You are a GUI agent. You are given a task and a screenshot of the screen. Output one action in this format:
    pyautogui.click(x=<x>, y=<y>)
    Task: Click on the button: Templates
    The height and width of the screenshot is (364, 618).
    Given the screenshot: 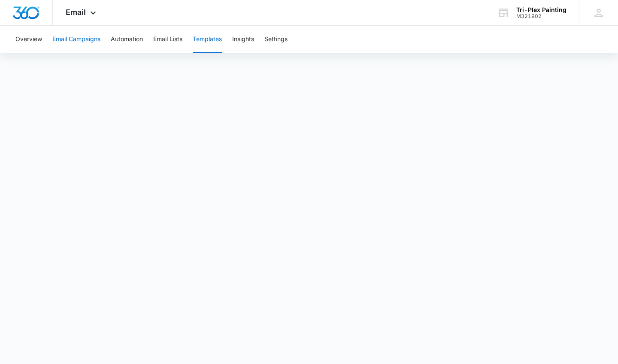 What is the action you would take?
    pyautogui.click(x=207, y=40)
    